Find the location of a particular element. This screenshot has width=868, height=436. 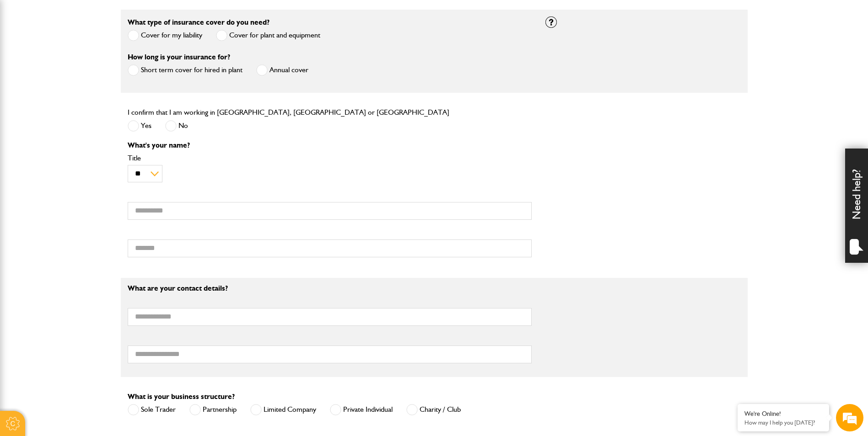

label: No is located at coordinates (176, 126).